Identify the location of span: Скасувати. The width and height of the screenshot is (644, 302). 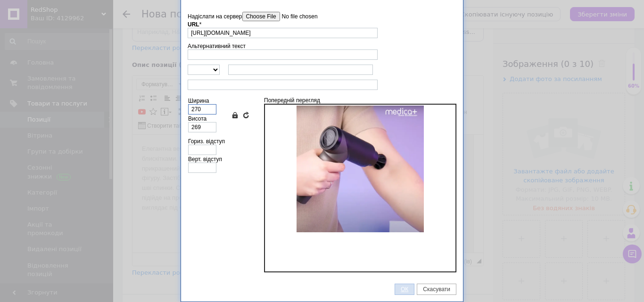
(437, 289).